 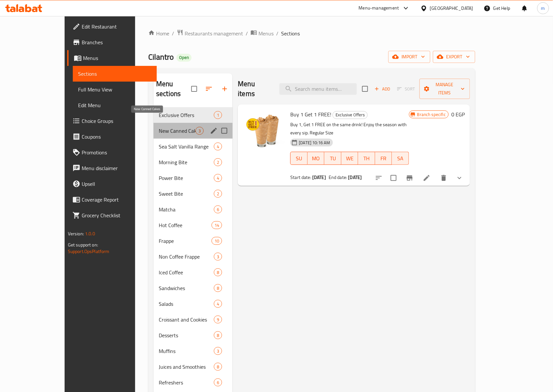 What do you see at coordinates (186, 146) in the screenshot?
I see `span: Sea Salt Vanilla Range` at bounding box center [186, 146].